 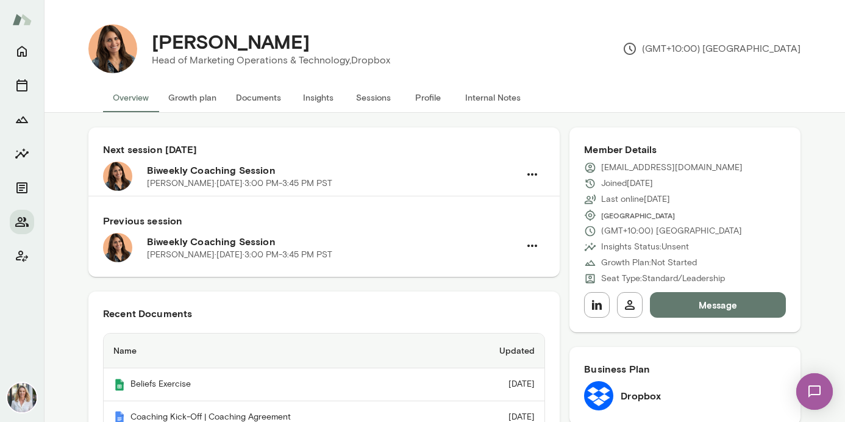 What do you see at coordinates (493, 98) in the screenshot?
I see `button: Internal Notes` at bounding box center [493, 98].